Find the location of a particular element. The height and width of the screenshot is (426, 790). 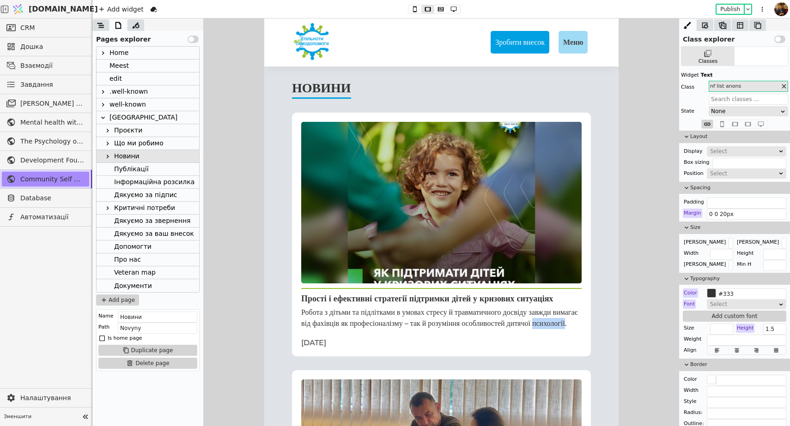

div: Box sizing is located at coordinates (696, 163).